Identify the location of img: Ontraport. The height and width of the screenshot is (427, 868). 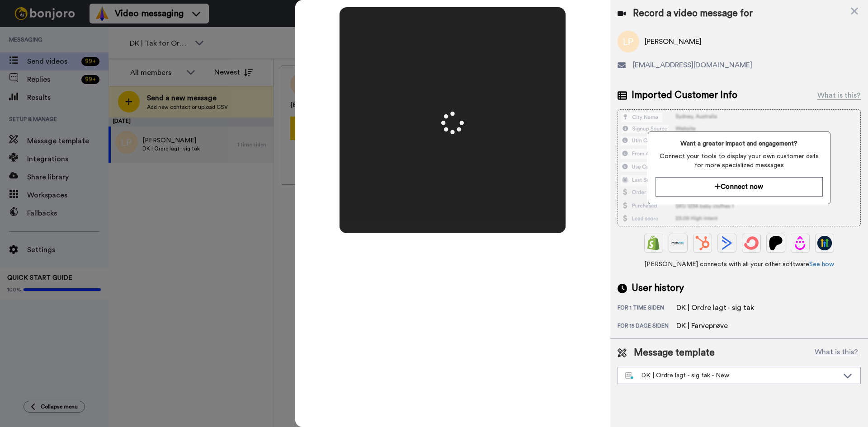
(678, 243).